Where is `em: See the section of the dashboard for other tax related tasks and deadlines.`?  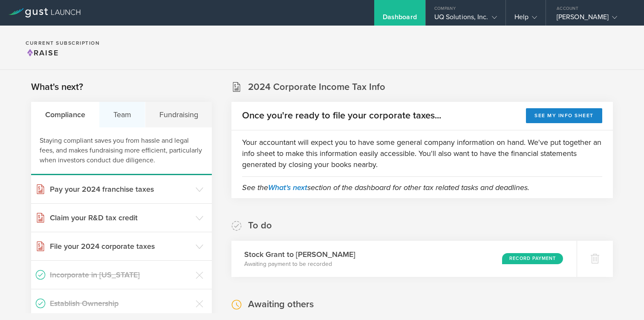 em: See the section of the dashboard for other tax related tasks and deadlines. is located at coordinates (385, 187).